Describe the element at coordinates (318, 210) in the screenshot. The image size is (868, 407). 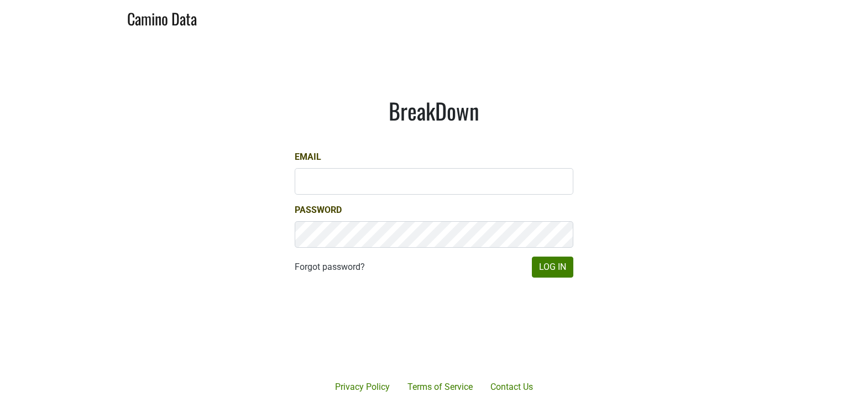
I see `label: Password` at that location.